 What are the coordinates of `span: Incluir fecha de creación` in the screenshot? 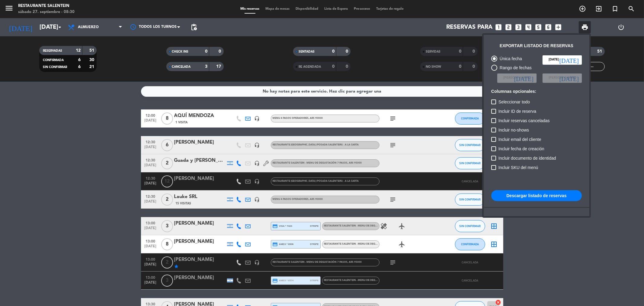 It's located at (521, 149).